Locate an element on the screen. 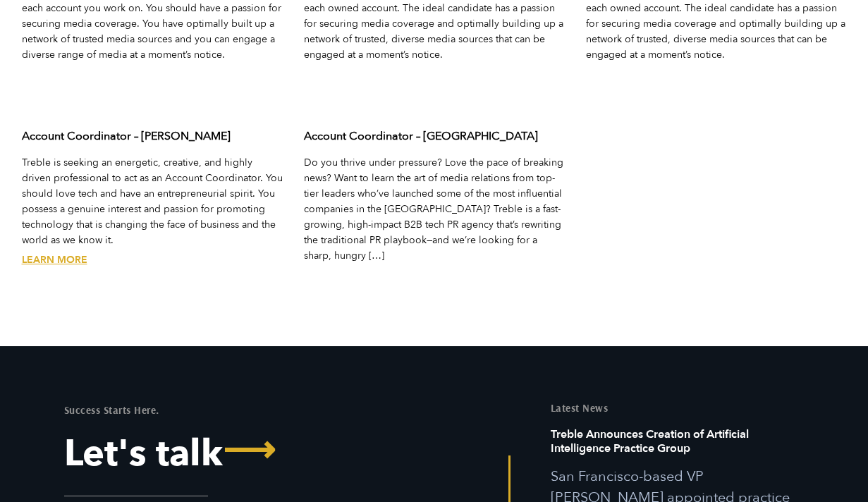 The image size is (868, 502). h5: Latest News is located at coordinates (677, 407).